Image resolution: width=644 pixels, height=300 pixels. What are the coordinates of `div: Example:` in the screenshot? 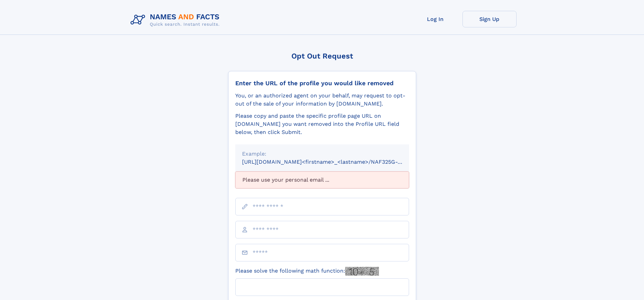 It's located at (322, 154).